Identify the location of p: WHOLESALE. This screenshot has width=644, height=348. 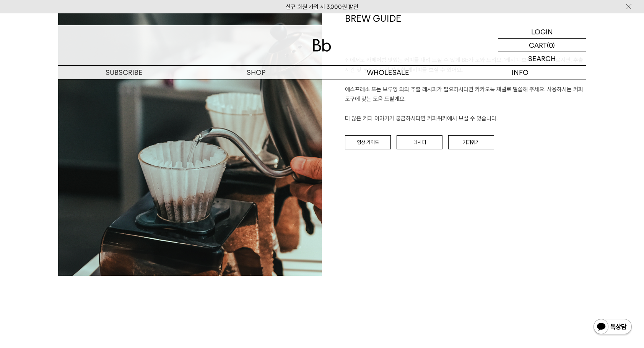
(388, 72).